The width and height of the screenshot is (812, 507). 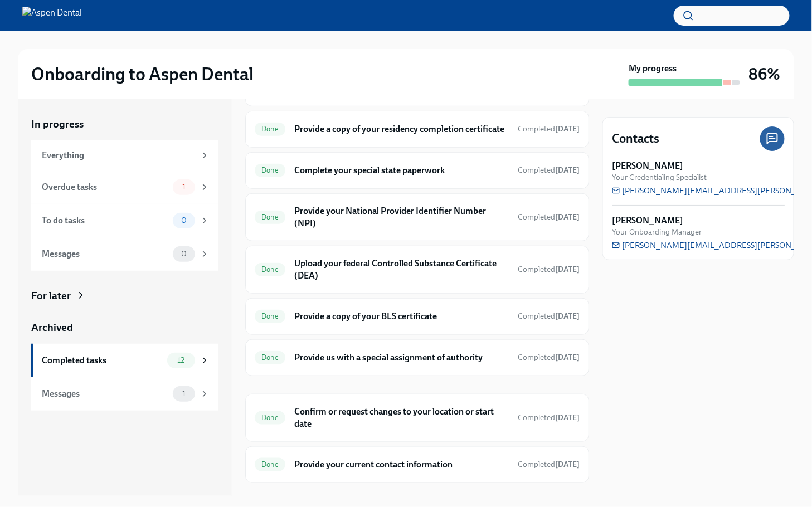 What do you see at coordinates (635, 138) in the screenshot?
I see `h4: Contacts` at bounding box center [635, 138].